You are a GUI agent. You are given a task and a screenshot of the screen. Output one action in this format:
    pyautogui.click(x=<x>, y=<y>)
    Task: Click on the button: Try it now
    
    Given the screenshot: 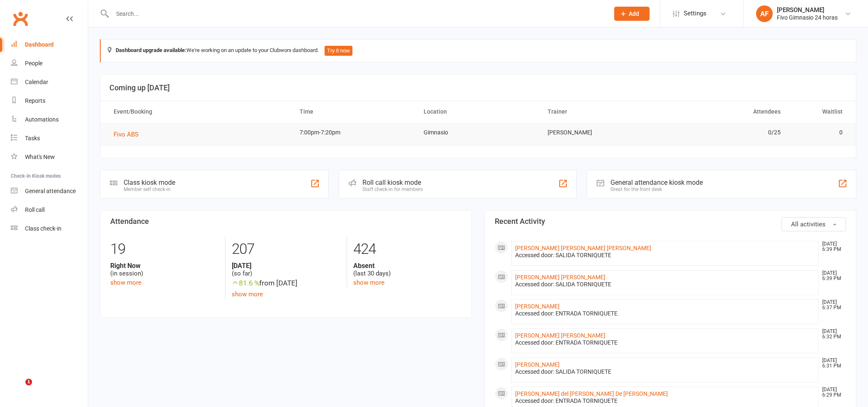 What is the action you would take?
    pyautogui.click(x=339, y=51)
    